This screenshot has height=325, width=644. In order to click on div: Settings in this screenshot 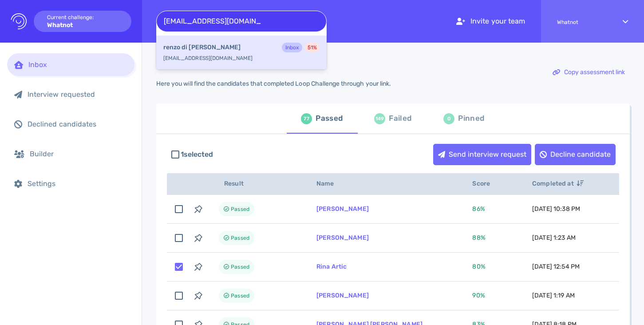, I will do `click(77, 183)`.